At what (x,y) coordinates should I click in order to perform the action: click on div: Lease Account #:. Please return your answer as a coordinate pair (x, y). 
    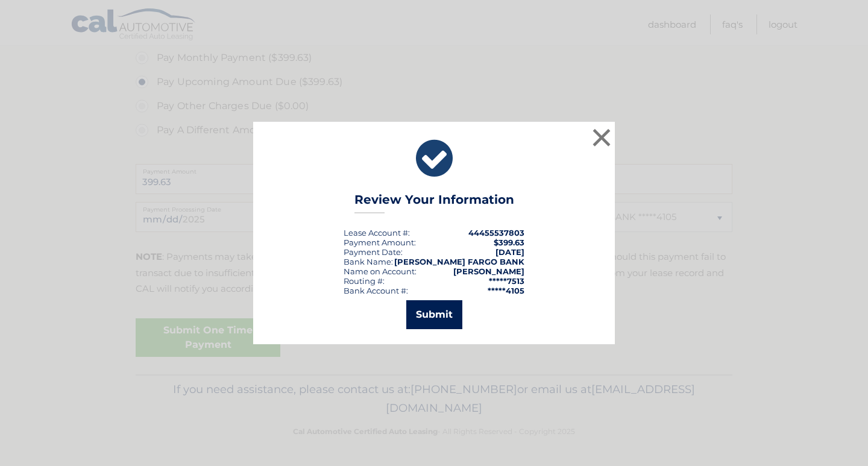
    Looking at the image, I should click on (377, 232).